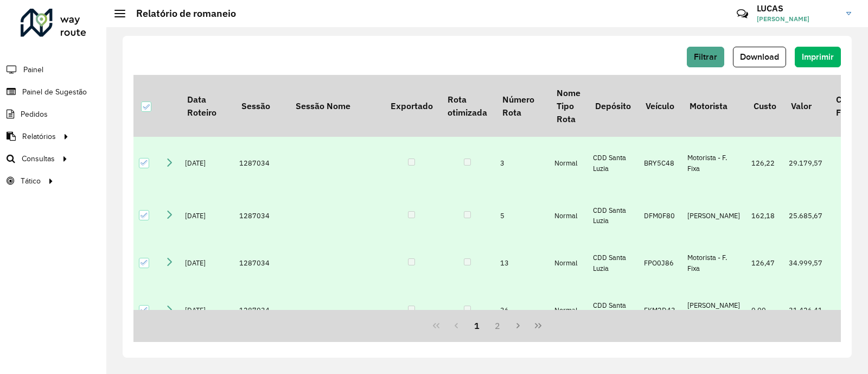 This screenshot has width=868, height=374. Describe the element at coordinates (743, 13) in the screenshot. I see `a: Contato Rápido` at that location.